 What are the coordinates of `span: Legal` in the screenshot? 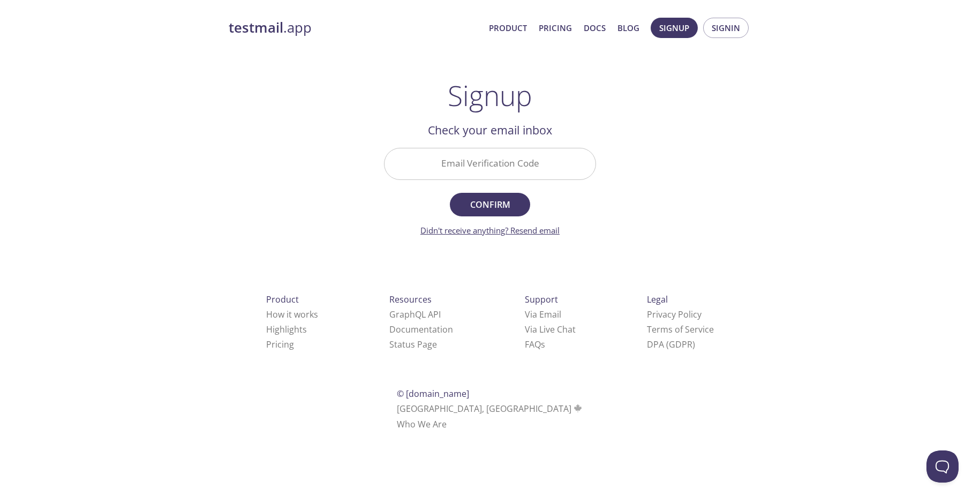 It's located at (657, 299).